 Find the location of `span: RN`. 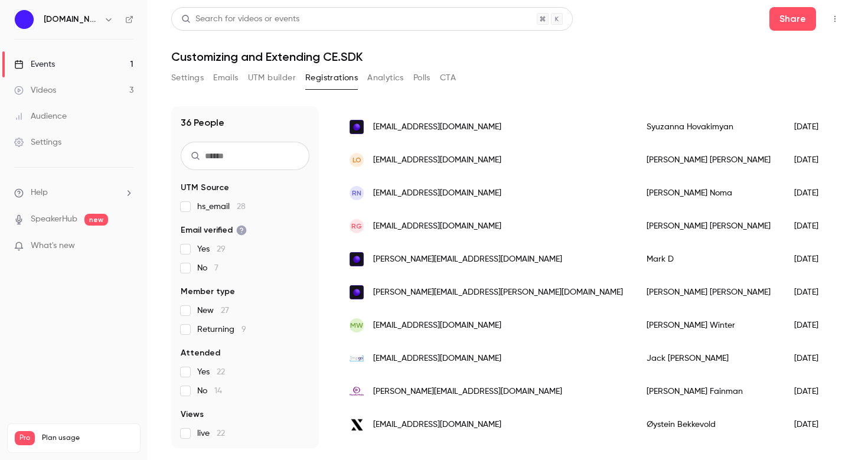

span: RN is located at coordinates (357, 193).